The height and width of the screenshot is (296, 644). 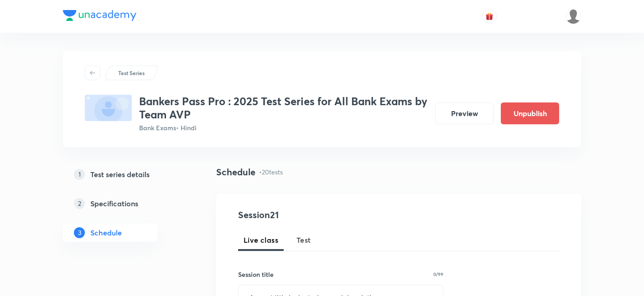 What do you see at coordinates (125, 175) in the screenshot?
I see `a: 1Test series details` at bounding box center [125, 175].